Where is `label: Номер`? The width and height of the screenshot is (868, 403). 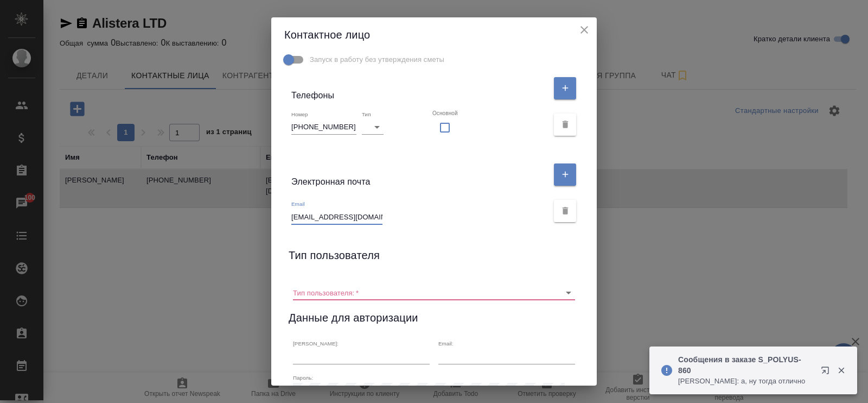 label: Номер is located at coordinates (300, 114).